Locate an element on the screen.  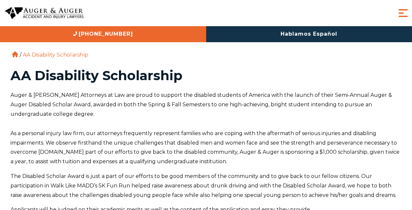
a: Home is located at coordinates (15, 54).